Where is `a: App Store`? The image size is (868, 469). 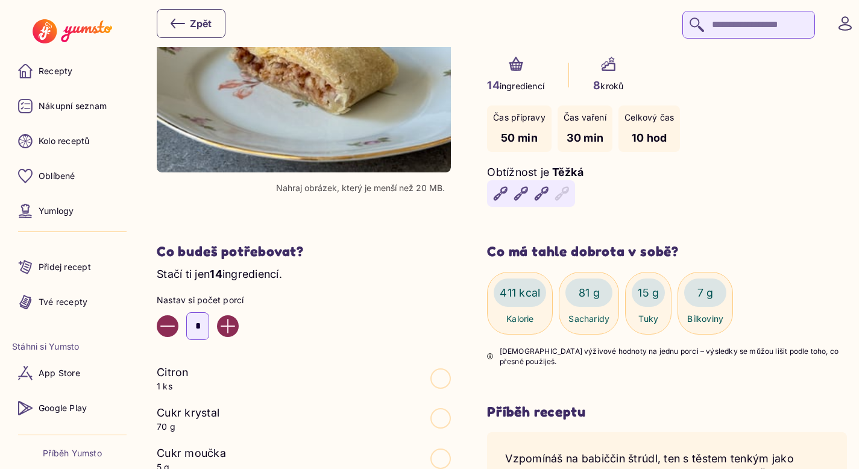
a: App Store is located at coordinates (72, 373).